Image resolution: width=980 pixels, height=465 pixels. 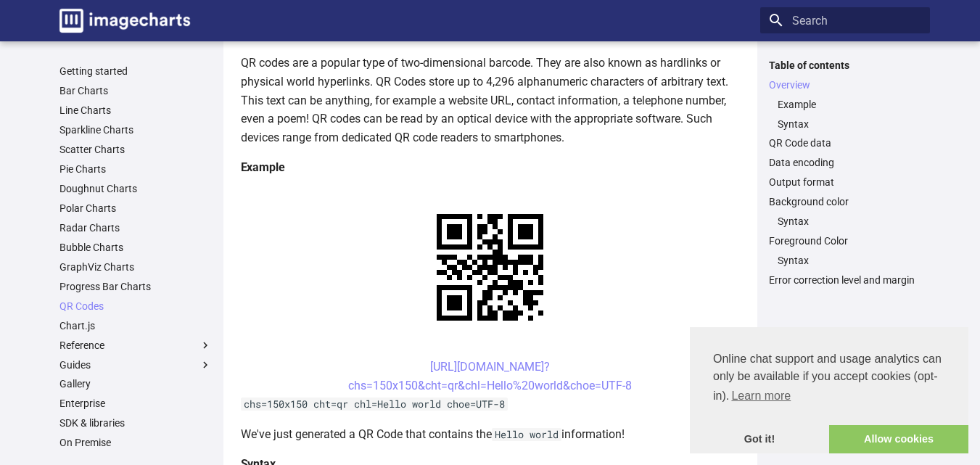 What do you see at coordinates (845, 202) in the screenshot?
I see `a: Background color` at bounding box center [845, 202].